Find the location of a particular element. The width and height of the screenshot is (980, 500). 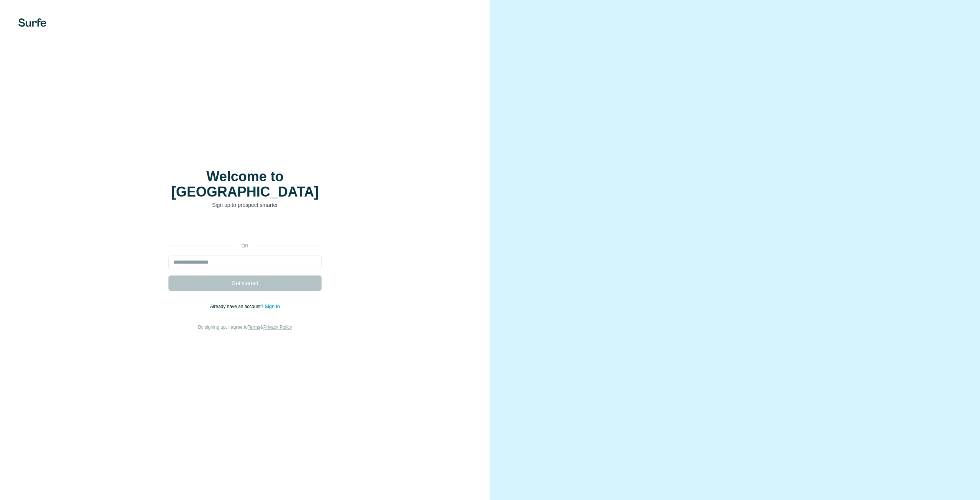

a: Sign in is located at coordinates (272, 306).